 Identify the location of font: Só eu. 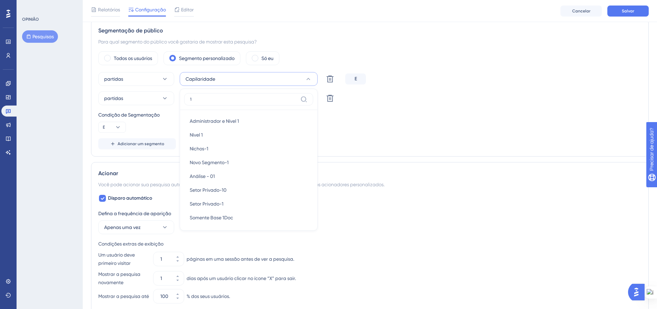
(267, 58).